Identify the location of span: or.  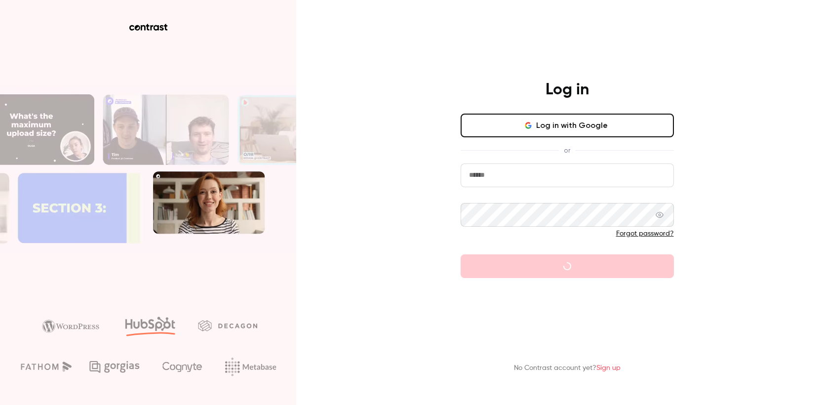
(567, 150).